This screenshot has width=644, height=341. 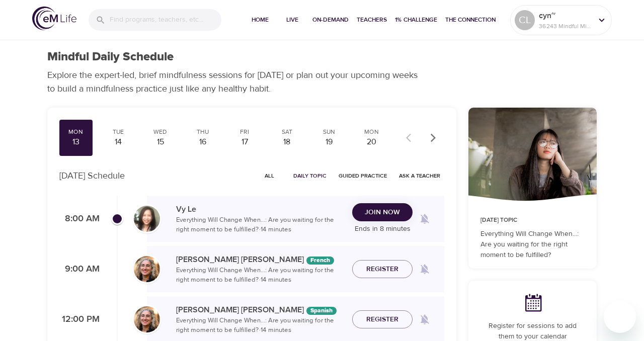 What do you see at coordinates (525, 20) in the screenshot?
I see `div: CL` at bounding box center [525, 20].